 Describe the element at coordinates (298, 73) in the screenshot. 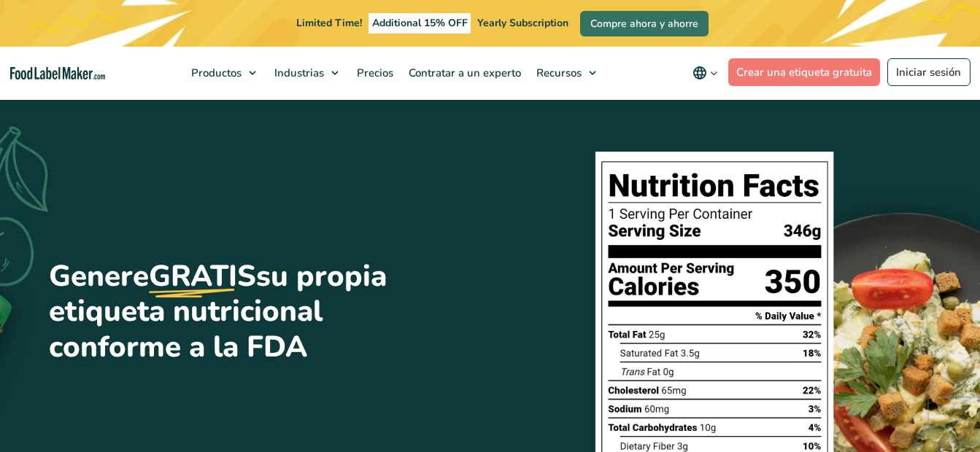

I see `span: Industrias` at that location.